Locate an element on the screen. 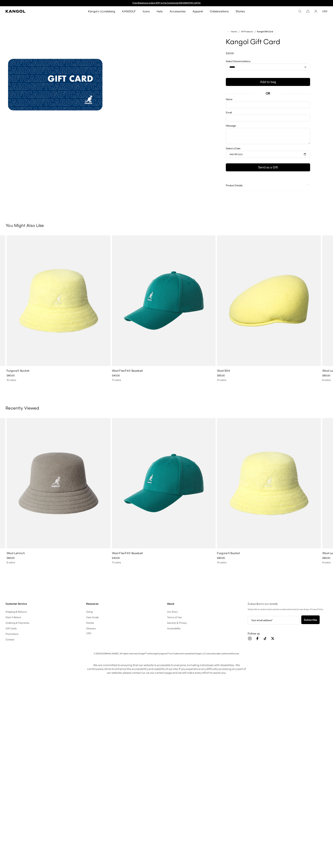  span: Send as a Gift is located at coordinates (268, 167).